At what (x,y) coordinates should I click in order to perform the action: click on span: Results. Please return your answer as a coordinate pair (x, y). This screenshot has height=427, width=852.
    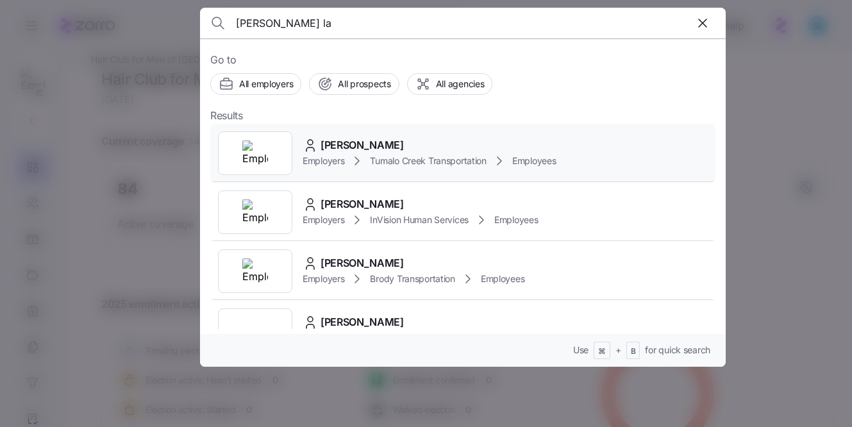
    Looking at the image, I should click on (226, 115).